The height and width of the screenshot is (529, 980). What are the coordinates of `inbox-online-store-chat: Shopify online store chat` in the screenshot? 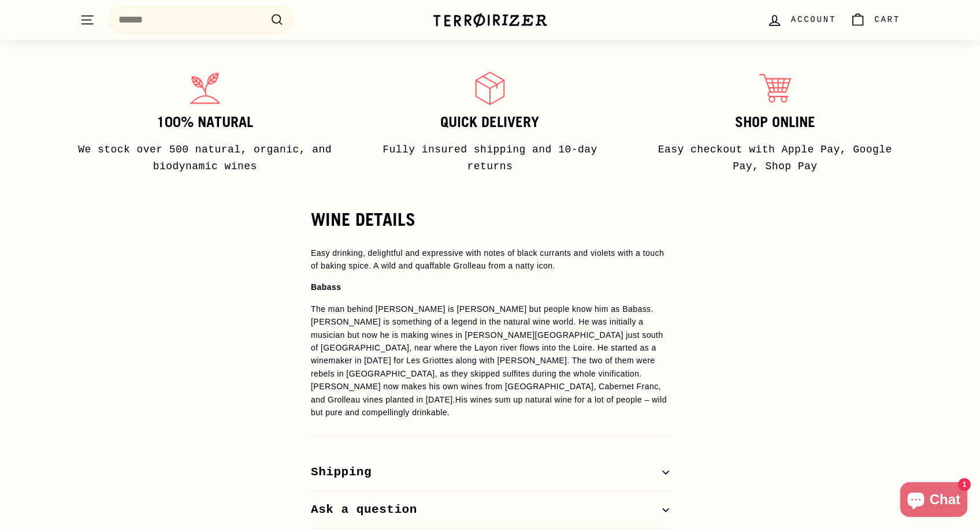 It's located at (934, 501).